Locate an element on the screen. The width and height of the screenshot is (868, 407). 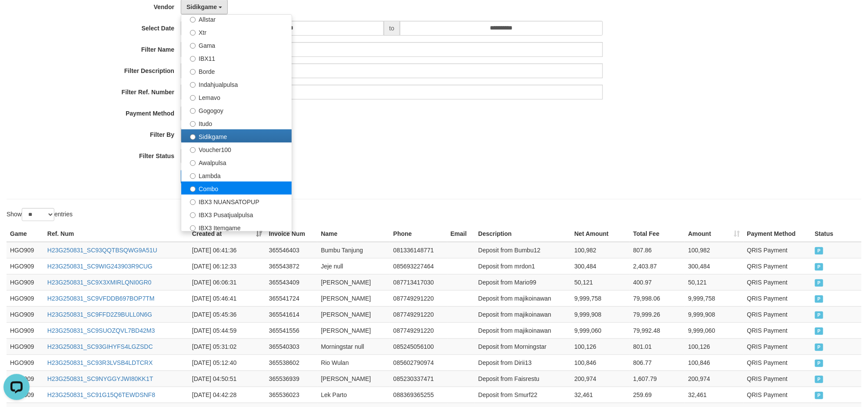
input: Awalpulsa is located at coordinates (193, 163).